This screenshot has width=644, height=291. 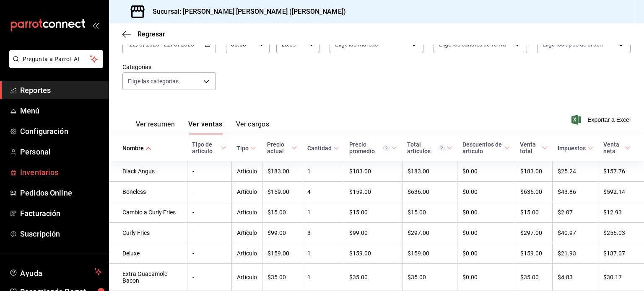 What do you see at coordinates (320, 148) in the screenshot?
I see `div: Cantidad` at bounding box center [320, 148].